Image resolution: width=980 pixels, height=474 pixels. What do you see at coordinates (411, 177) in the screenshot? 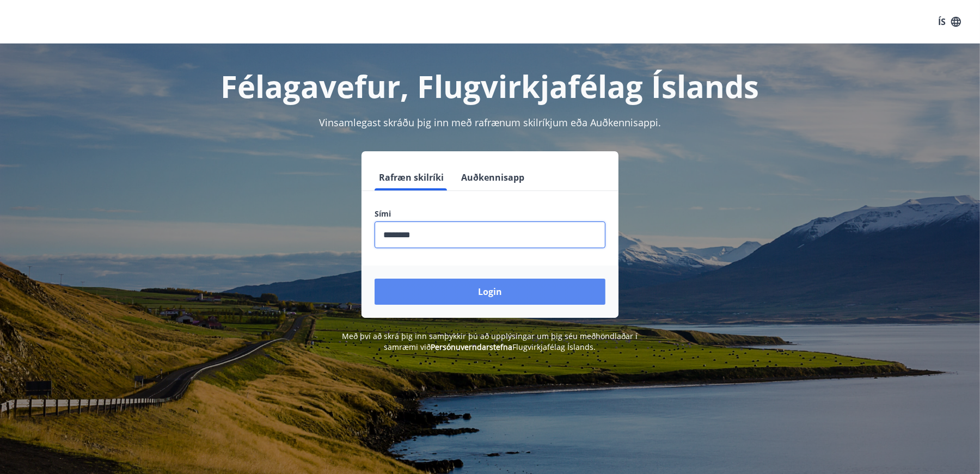
I see `button: Rafræn skilríki` at bounding box center [411, 177].